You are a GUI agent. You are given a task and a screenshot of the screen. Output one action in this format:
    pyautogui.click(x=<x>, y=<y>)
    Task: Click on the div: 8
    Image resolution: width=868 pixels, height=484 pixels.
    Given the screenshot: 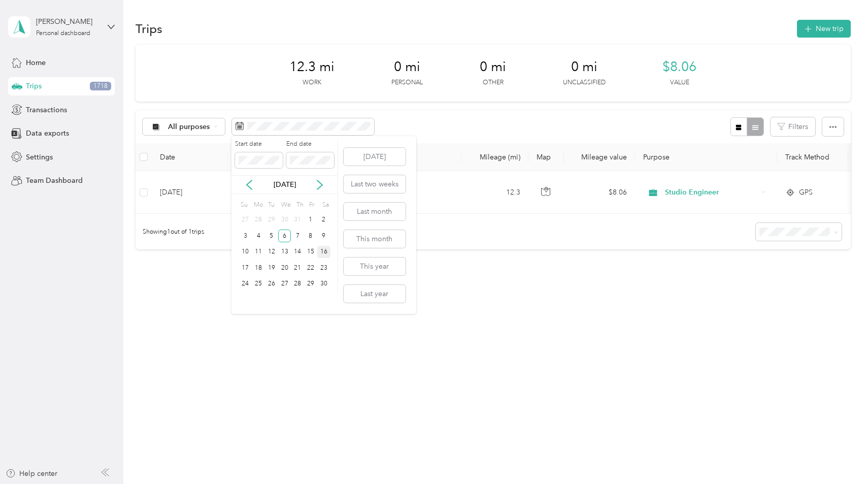 What is the action you would take?
    pyautogui.click(x=311, y=235)
    